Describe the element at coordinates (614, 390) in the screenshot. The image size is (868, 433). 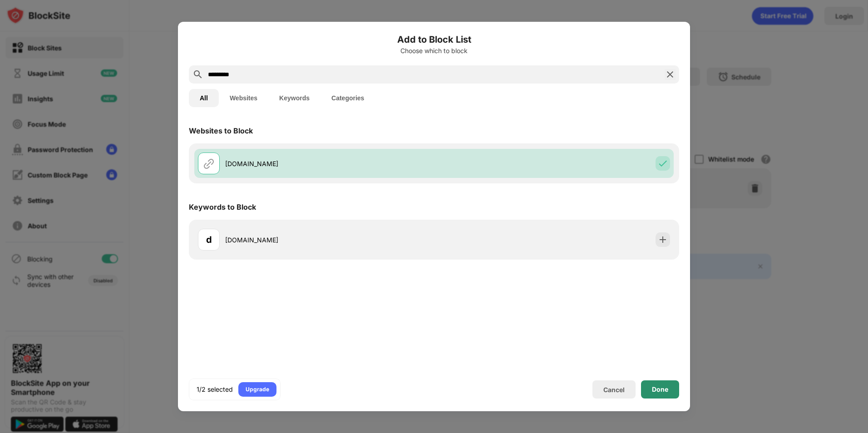
I see `div: Cancel` at that location.